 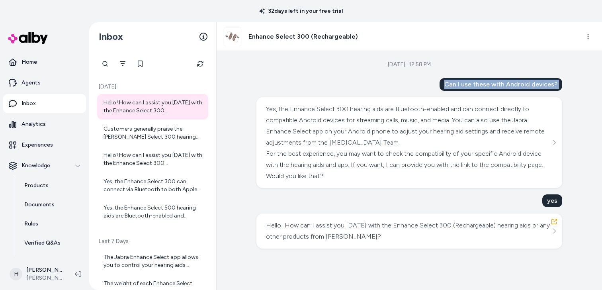 What do you see at coordinates (28, 38) in the screenshot?
I see `img: alby Logo` at bounding box center [28, 38].